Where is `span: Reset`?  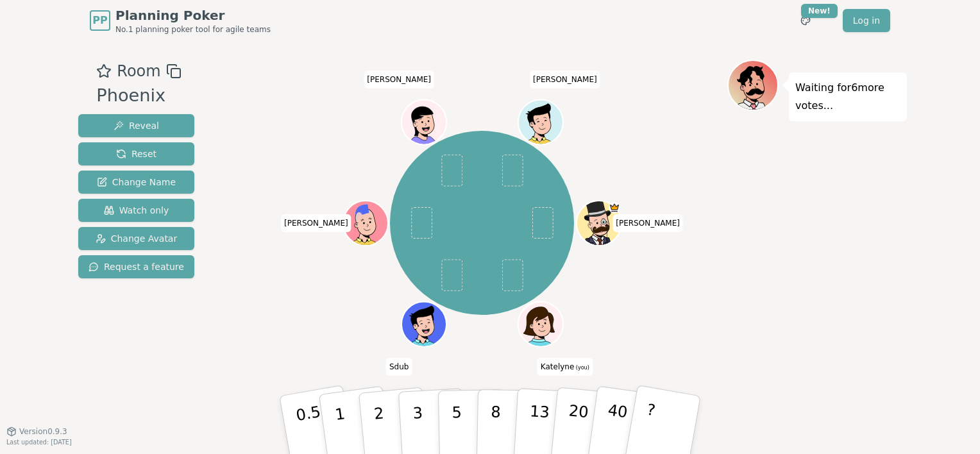
span: Reset is located at coordinates (136, 154).